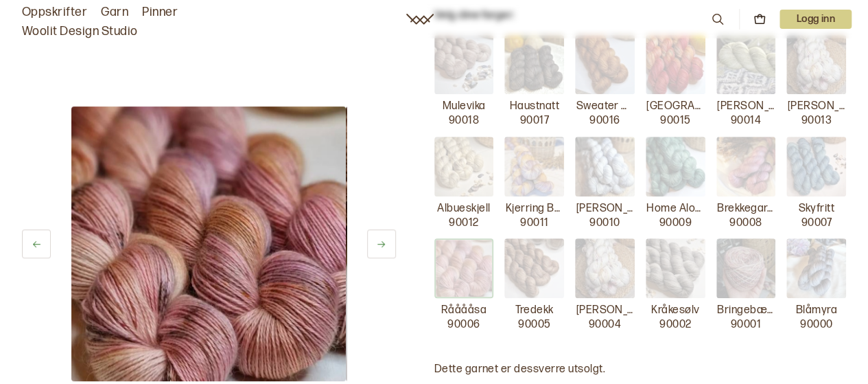 The height and width of the screenshot is (384, 868). I want to click on p: 90000, so click(816, 325).